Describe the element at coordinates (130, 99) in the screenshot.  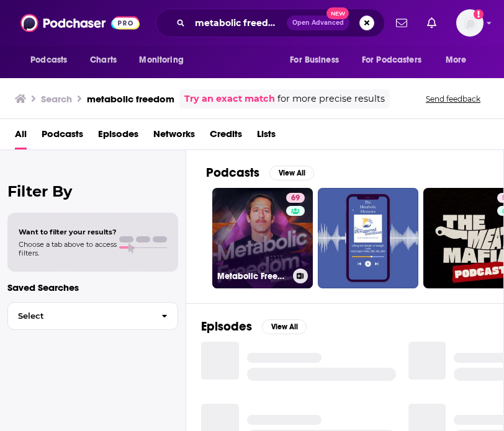
I see `h3: metabolic freedom` at that location.